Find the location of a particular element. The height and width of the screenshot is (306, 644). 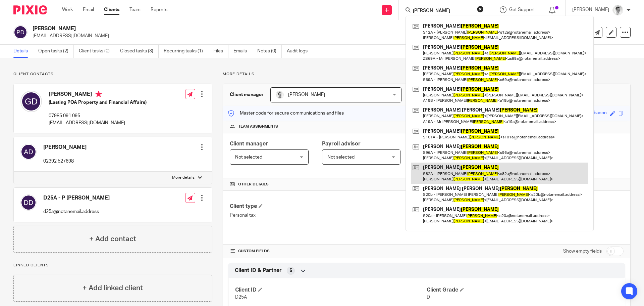

a: Work is located at coordinates (67, 10).